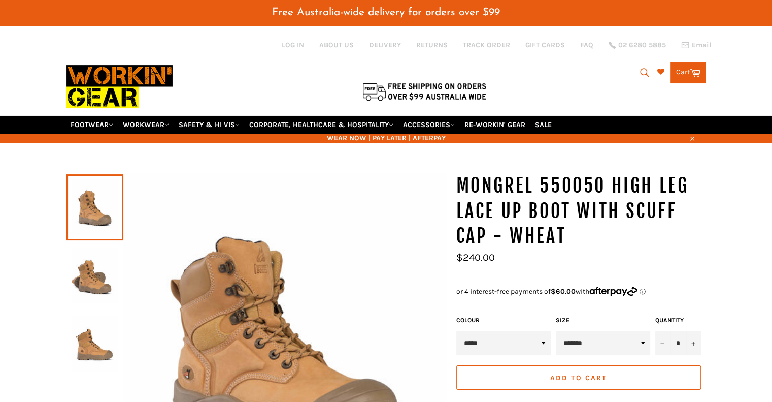 The image size is (772, 402). I want to click on a: Email, so click(696, 45).